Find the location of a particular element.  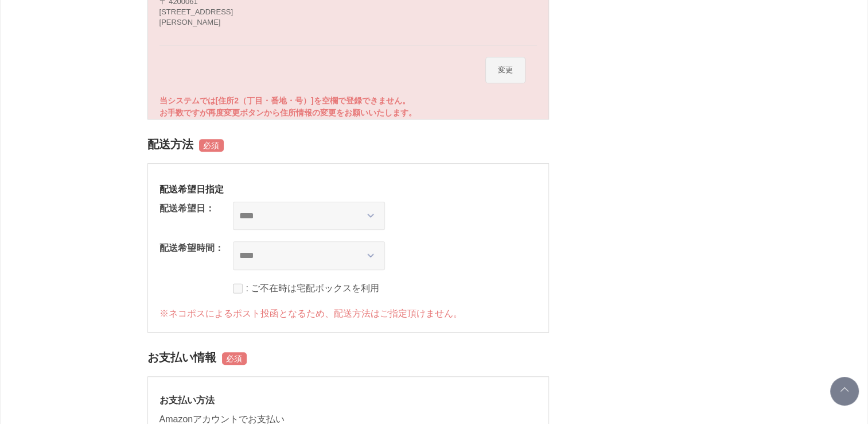

p: 当システムでは[住所2（丁目・番地・号）]を空欄で登録できません。 お手数ですが再度変更ボタンから住所情報の変更をお願いいたします。 is located at coordinates (348, 107).